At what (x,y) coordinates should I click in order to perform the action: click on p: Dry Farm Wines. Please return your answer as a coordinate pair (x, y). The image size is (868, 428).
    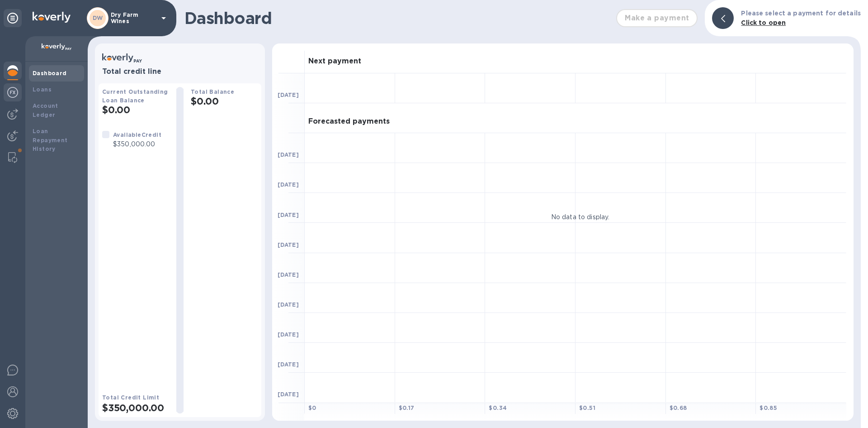
    Looking at the image, I should click on (133, 18).